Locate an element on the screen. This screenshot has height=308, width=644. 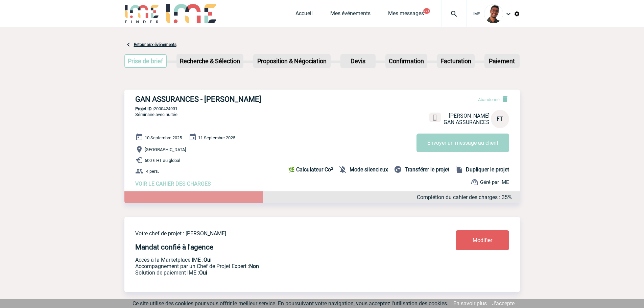
b: Non is located at coordinates (254, 266).